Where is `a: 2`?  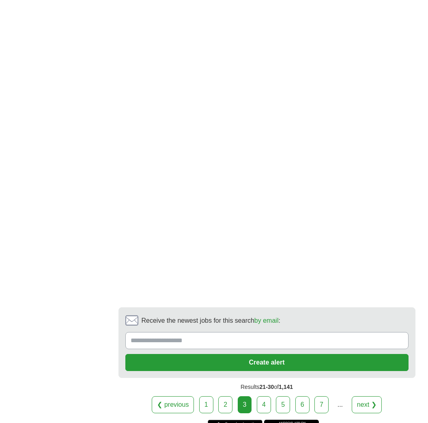
a: 2 is located at coordinates (225, 405).